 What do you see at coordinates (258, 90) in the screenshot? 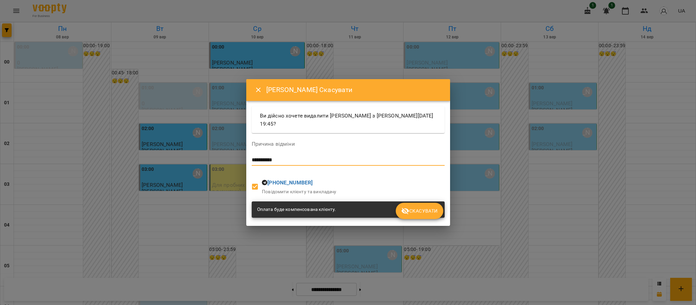
I see `button: Close` at bounding box center [258, 90].